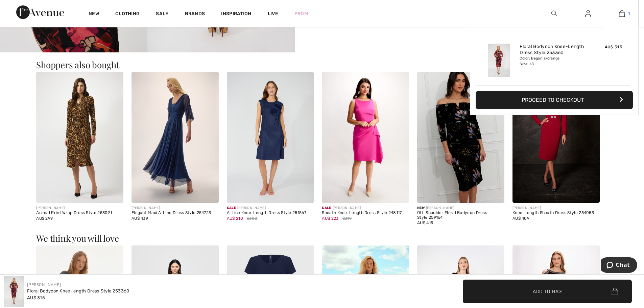  Describe the element at coordinates (301, 13) in the screenshot. I see `a: Prom` at that location.